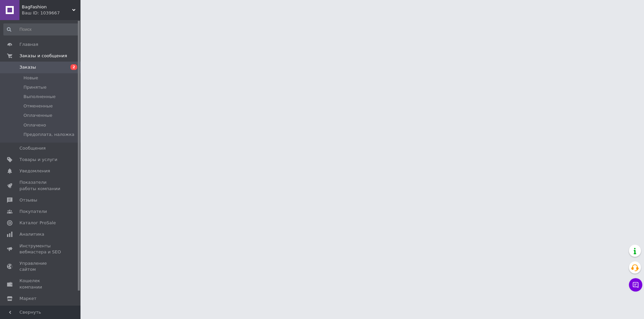  Describe the element at coordinates (32, 234) in the screenshot. I see `span: Аналитика` at that location.